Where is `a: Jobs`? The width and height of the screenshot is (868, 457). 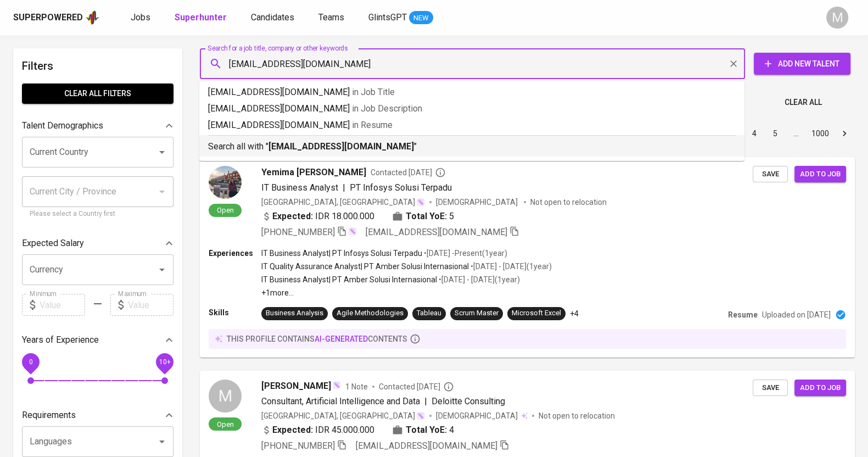
a: Jobs is located at coordinates (142, 18).